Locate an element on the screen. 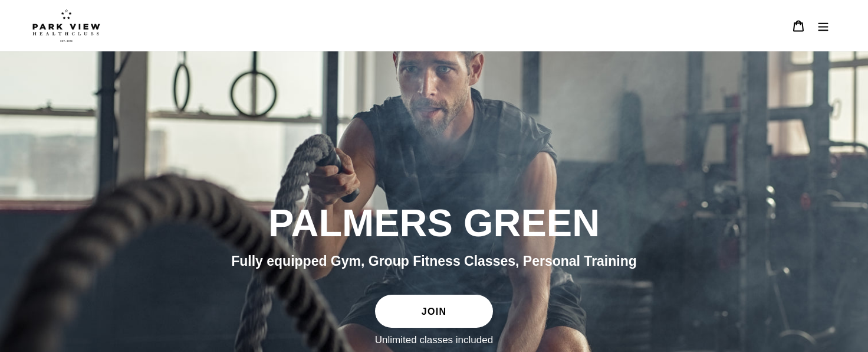 This screenshot has height=352, width=868. h2: PALMERS GREEN is located at coordinates (434, 223).